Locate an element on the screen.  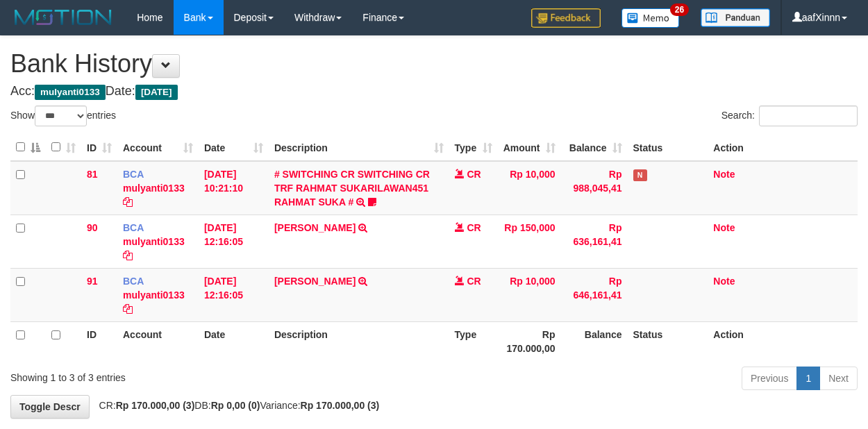
th: Type is located at coordinates (473, 341).